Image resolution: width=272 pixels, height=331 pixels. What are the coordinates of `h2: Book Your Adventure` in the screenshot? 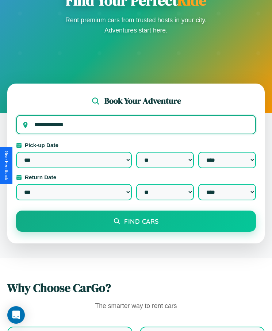 It's located at (143, 101).